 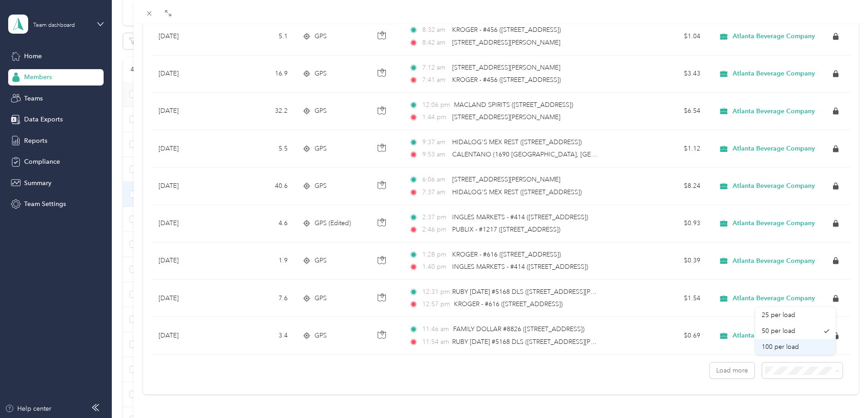 What do you see at coordinates (333, 223) in the screenshot?
I see `span: GPS (Edited)` at bounding box center [333, 223].